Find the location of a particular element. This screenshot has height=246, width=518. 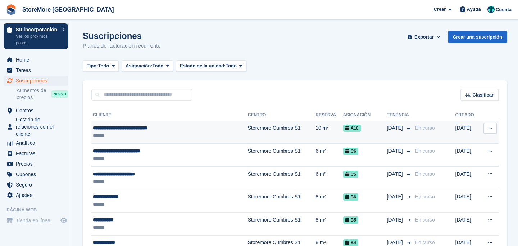

span: Crear is located at coordinates (440, 9).